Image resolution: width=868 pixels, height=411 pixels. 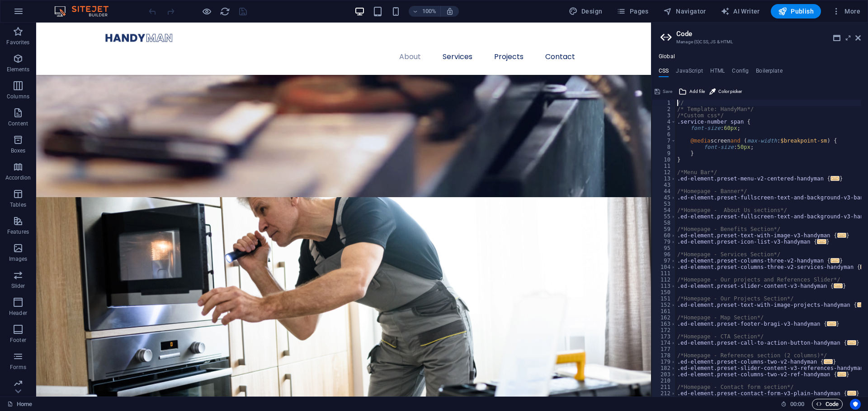 I want to click on h4: CSS, so click(x=664, y=73).